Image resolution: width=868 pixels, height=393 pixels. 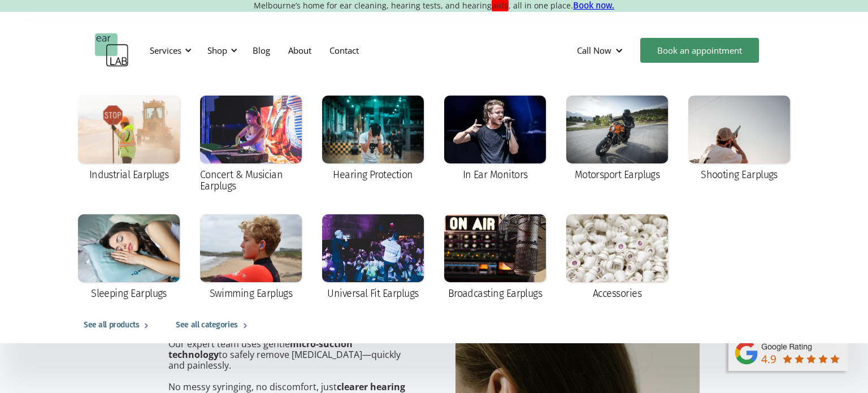 What do you see at coordinates (617, 175) in the screenshot?
I see `div: Motorsport Earplugs` at bounding box center [617, 175].